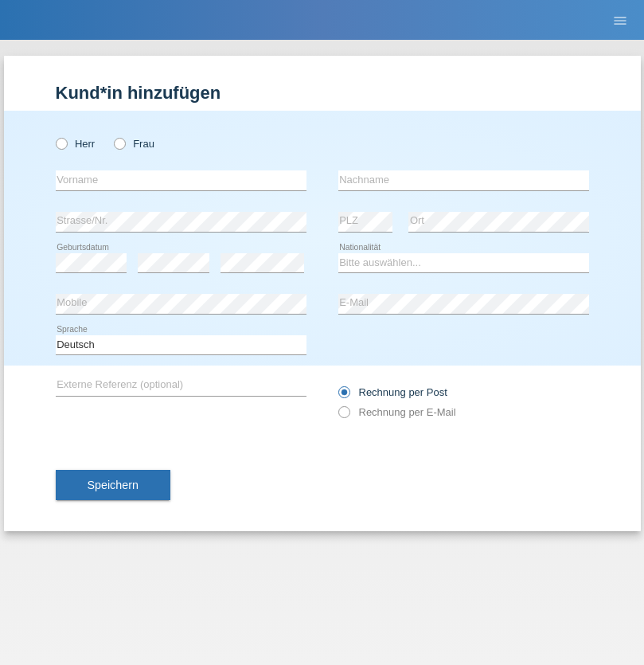  I want to click on button: Speichern, so click(113, 485).